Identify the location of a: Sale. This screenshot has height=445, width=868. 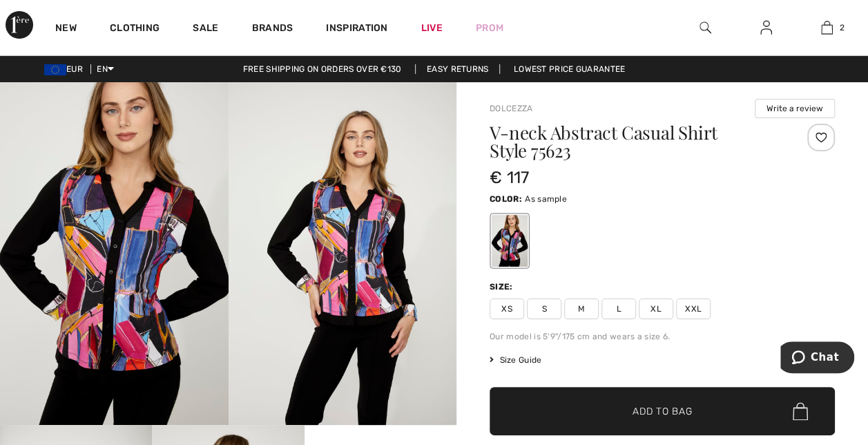
(205, 29).